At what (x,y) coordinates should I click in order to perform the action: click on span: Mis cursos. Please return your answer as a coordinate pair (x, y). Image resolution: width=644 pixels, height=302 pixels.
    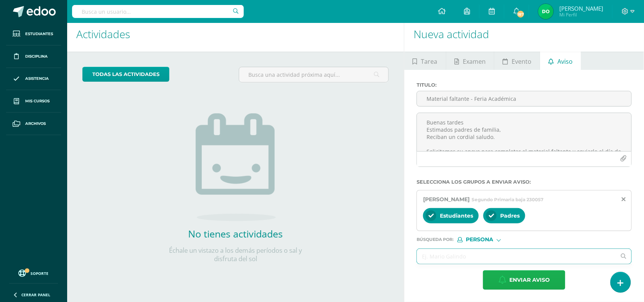
    Looking at the image, I should click on (37, 101).